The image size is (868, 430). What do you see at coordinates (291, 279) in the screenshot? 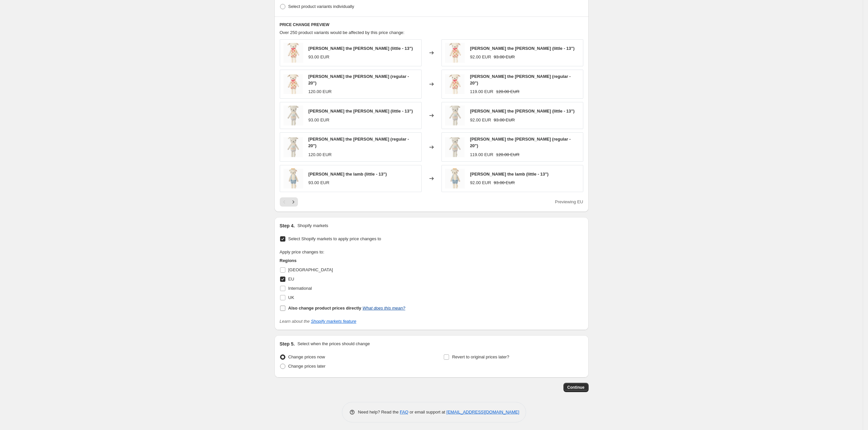
I see `span: EU` at bounding box center [291, 279].